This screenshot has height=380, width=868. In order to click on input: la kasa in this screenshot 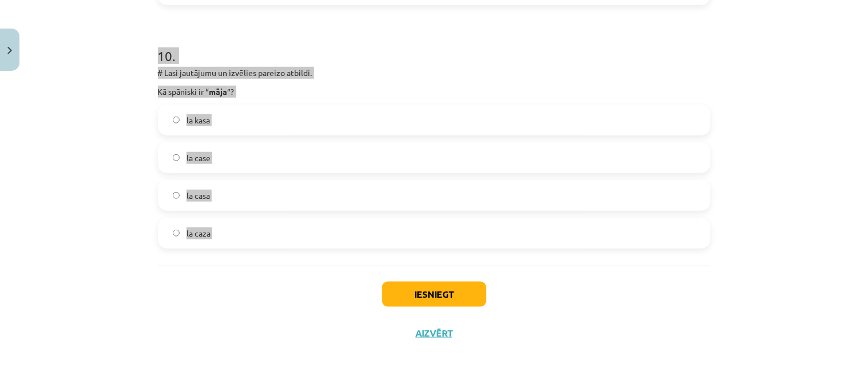, I will do `click(176, 120)`.